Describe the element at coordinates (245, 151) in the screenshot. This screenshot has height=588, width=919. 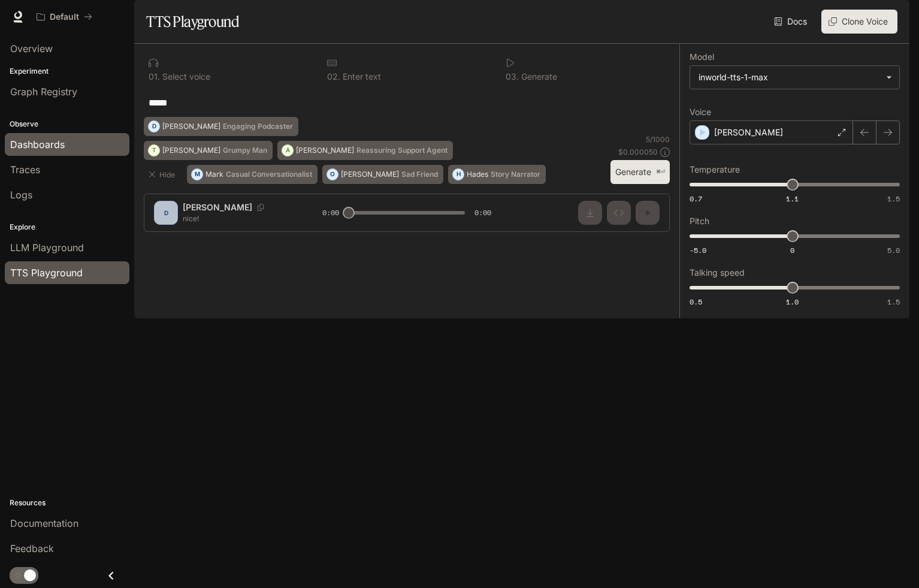
I see `p: Grumpy Man` at that location.